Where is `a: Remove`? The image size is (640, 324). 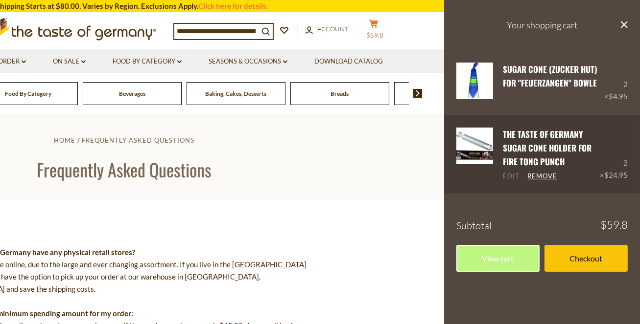
a: Remove is located at coordinates (542, 177).